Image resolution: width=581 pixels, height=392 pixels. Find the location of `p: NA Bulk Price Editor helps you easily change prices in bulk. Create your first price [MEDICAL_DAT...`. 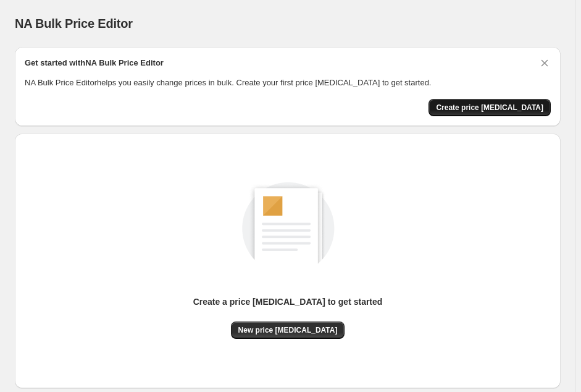

p: NA Bulk Price Editor helps you easily change prices in bulk. Create your first price [MEDICAL_DAT... is located at coordinates (288, 83).